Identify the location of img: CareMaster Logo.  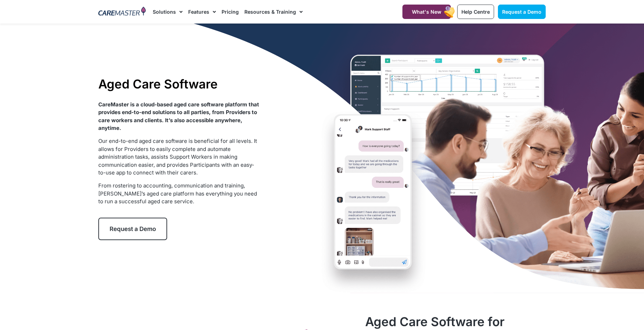
(122, 12).